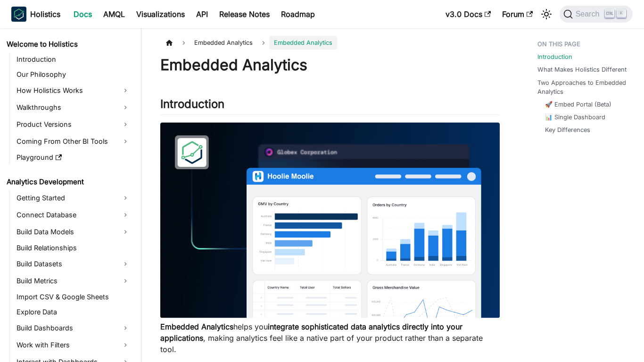  What do you see at coordinates (330, 65) in the screenshot?
I see `h1: Embedded Analytics` at bounding box center [330, 65].